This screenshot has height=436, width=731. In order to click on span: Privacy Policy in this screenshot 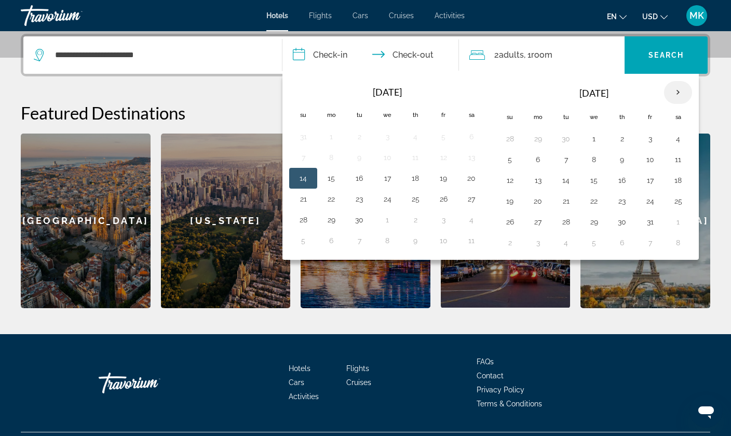, I will do `click(501, 390)`.